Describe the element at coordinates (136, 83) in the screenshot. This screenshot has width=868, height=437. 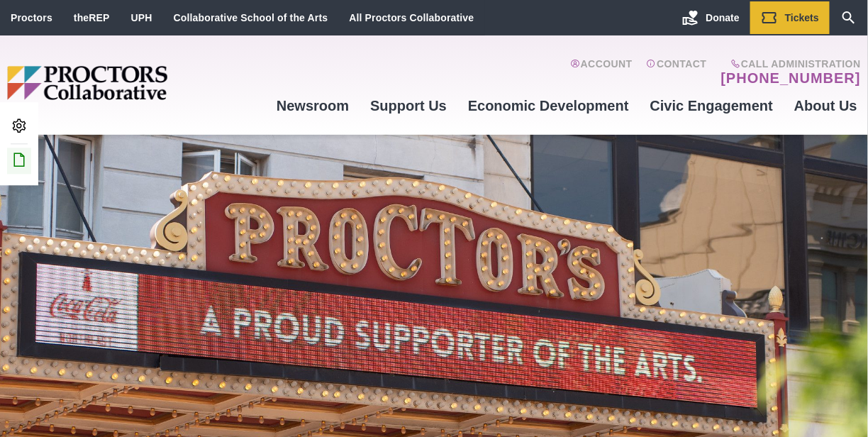
I see `img: Proctors logo` at that location.